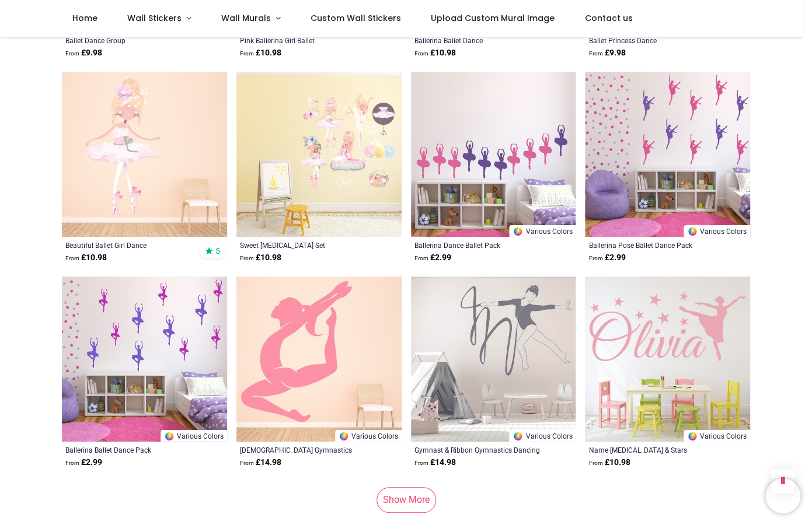 The height and width of the screenshot is (525, 812). What do you see at coordinates (667, 359) in the screenshot?
I see `img: Personalised Name Ballet Dancer & Stars Wall Sticker` at bounding box center [667, 359].